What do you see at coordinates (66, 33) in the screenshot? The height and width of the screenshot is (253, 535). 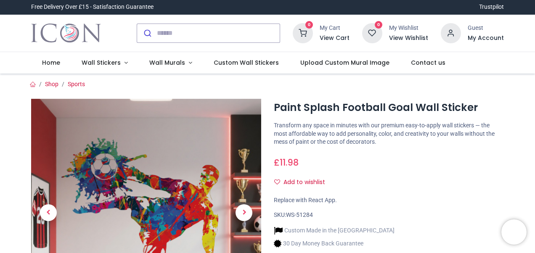 I see `span: Logo of Icon Wall Stickers` at bounding box center [66, 33].